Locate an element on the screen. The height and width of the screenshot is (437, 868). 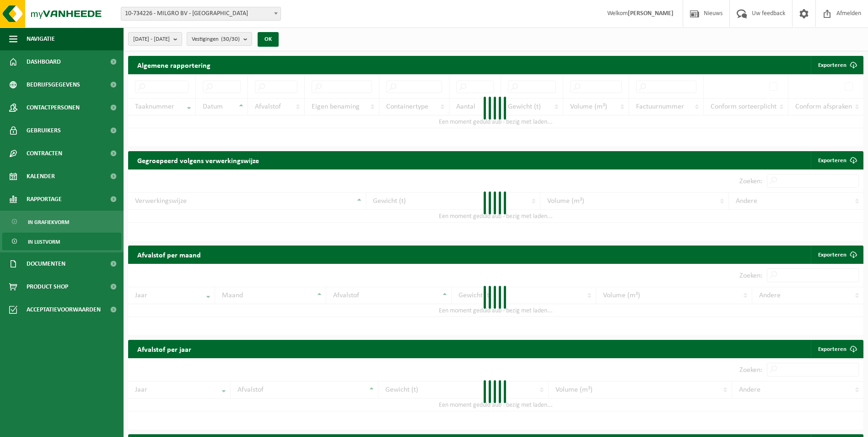
button: Exporteren is located at coordinates (837, 65).